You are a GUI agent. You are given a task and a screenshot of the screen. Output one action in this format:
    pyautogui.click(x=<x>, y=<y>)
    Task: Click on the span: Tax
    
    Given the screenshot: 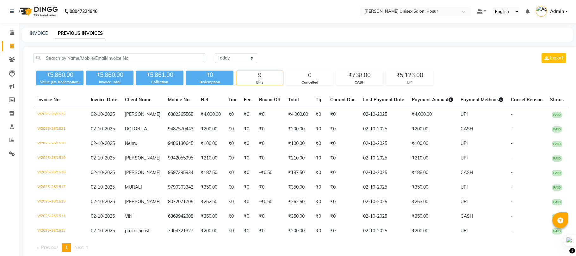 What is the action you would take?
    pyautogui.click(x=232, y=100)
    